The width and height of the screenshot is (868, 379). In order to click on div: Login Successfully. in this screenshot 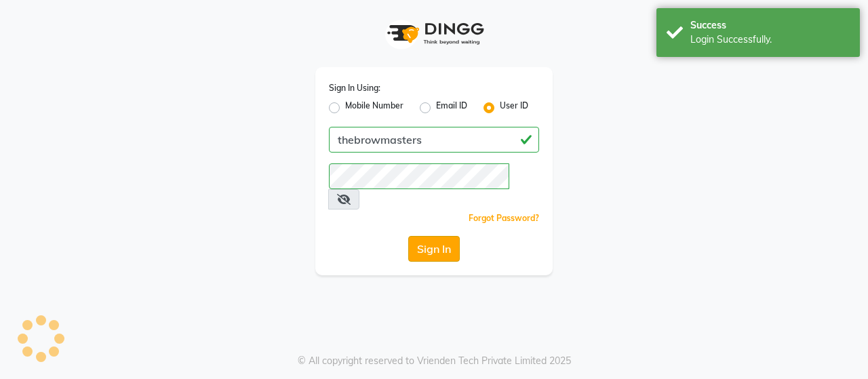, I will do `click(769, 39)`.